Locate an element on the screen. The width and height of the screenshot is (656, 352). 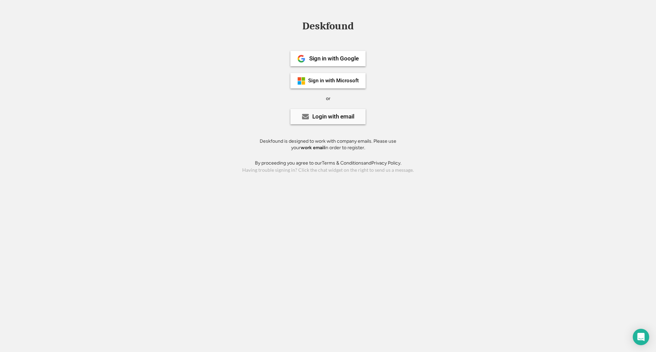
div: or is located at coordinates (328, 99).